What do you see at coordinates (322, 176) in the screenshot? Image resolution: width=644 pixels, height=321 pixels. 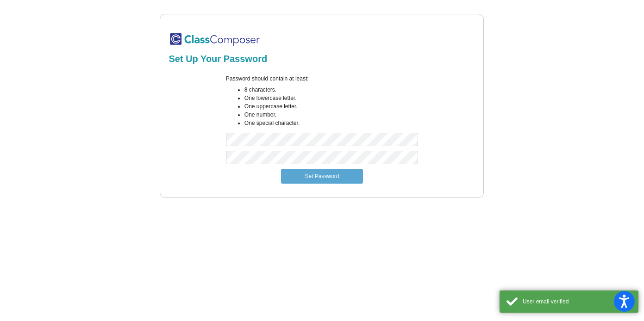 I see `button: Set Password` at bounding box center [322, 176].